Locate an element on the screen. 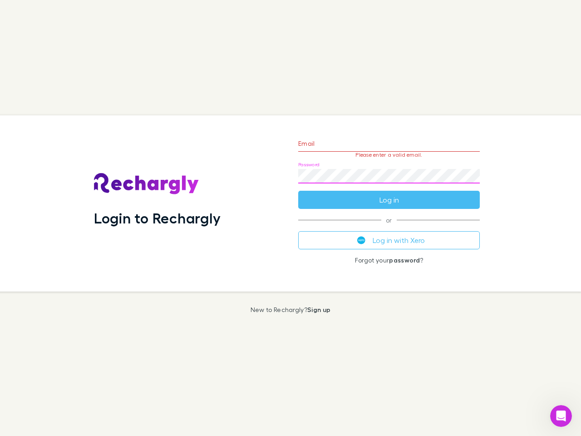  button: Log in with Xero is located at coordinates (389, 240).